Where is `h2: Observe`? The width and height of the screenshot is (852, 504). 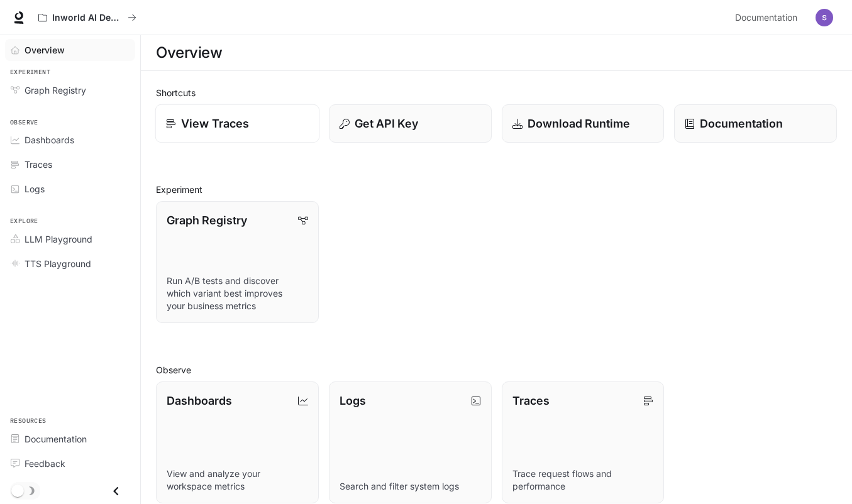
h2: Observe is located at coordinates (496, 369).